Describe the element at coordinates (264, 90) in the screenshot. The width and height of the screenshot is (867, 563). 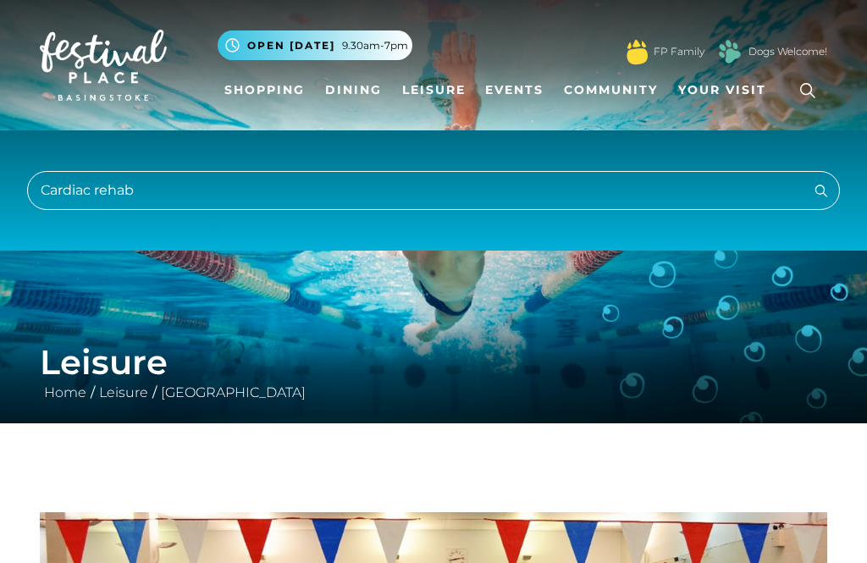
I see `a: Shopping` at that location.